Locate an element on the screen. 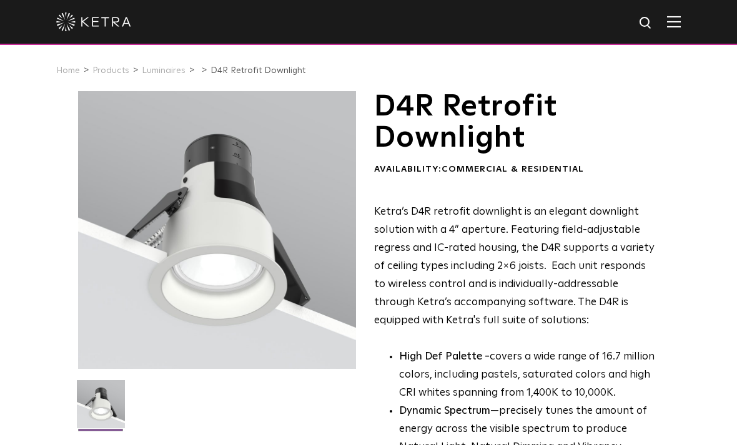  img: D4R Retrofit Downlight is located at coordinates (100, 409).